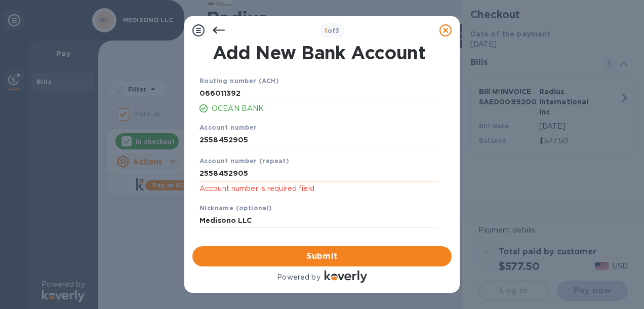 The height and width of the screenshot is (309, 644). What do you see at coordinates (346, 277) in the screenshot?
I see `img: Logo` at bounding box center [346, 277].